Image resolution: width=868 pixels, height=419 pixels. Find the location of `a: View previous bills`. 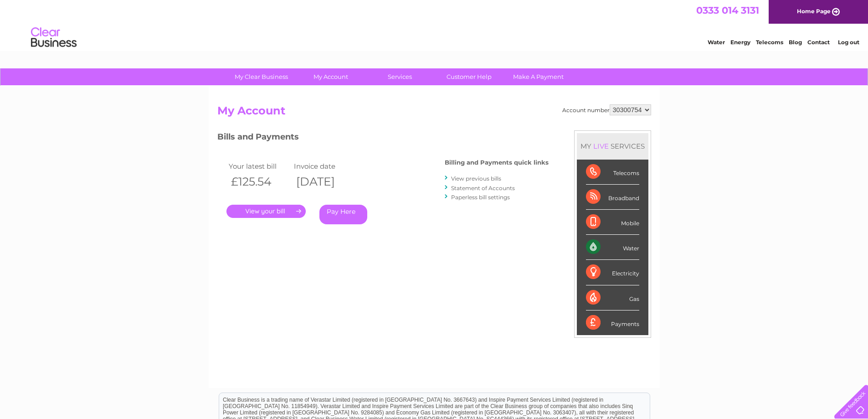

a: View previous bills is located at coordinates (476, 178).